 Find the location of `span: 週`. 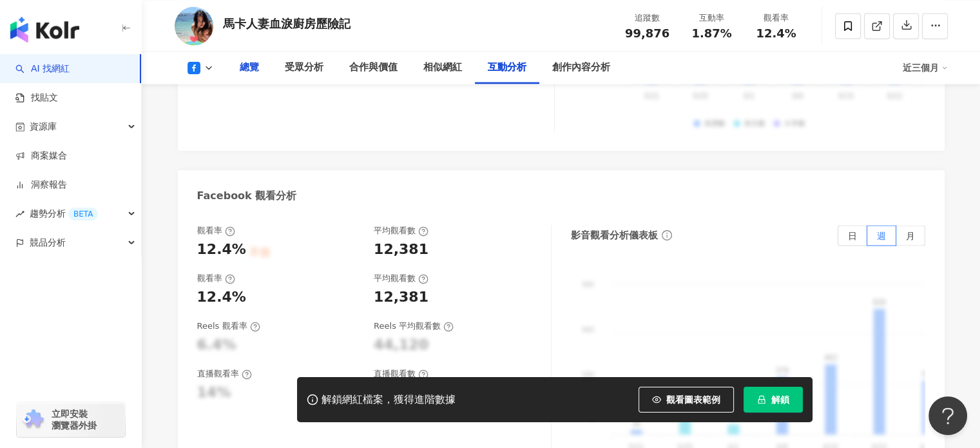

span: 週 is located at coordinates (882, 235).